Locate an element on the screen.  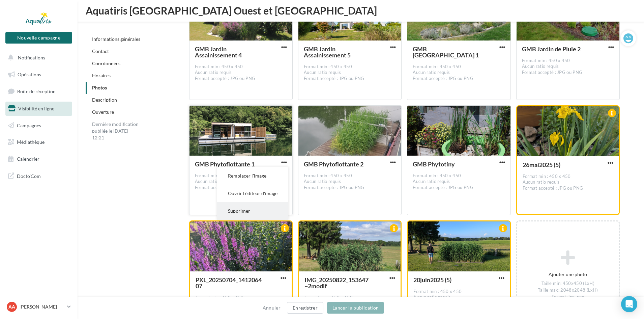
span: Médiathèque is located at coordinates (31, 141).